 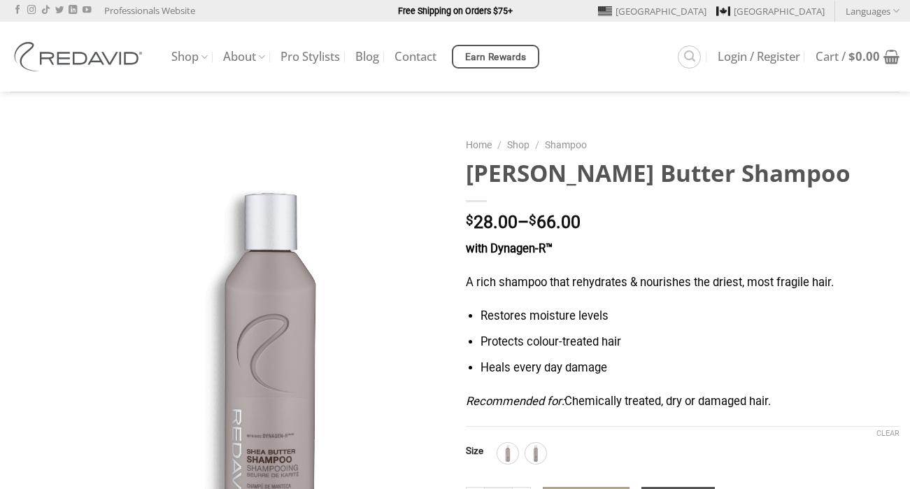 I want to click on p: A rich shampoo that rehydrates & nourishes the driest, most fragile hair., so click(x=683, y=283).